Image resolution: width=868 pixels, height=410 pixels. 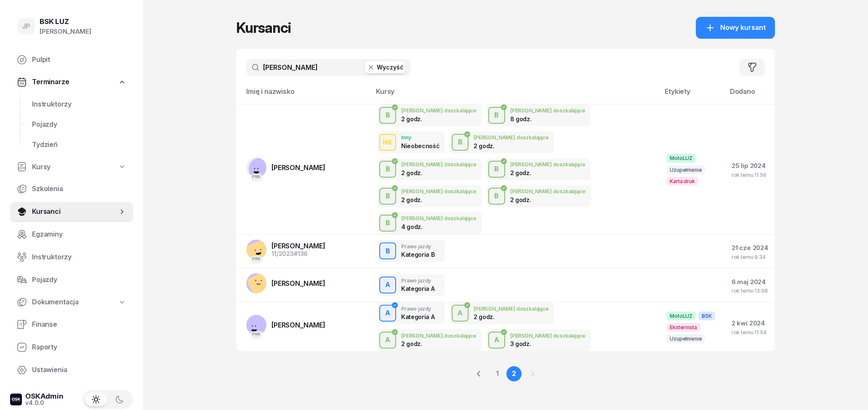 What do you see at coordinates (79, 324) in the screenshot?
I see `span: Finanse` at bounding box center [79, 324].